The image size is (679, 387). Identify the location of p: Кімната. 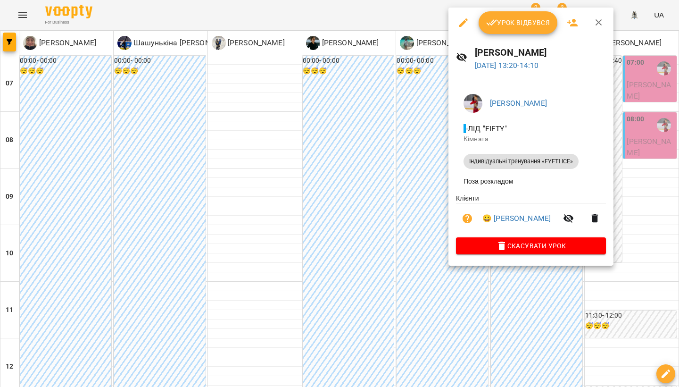
(531, 139).